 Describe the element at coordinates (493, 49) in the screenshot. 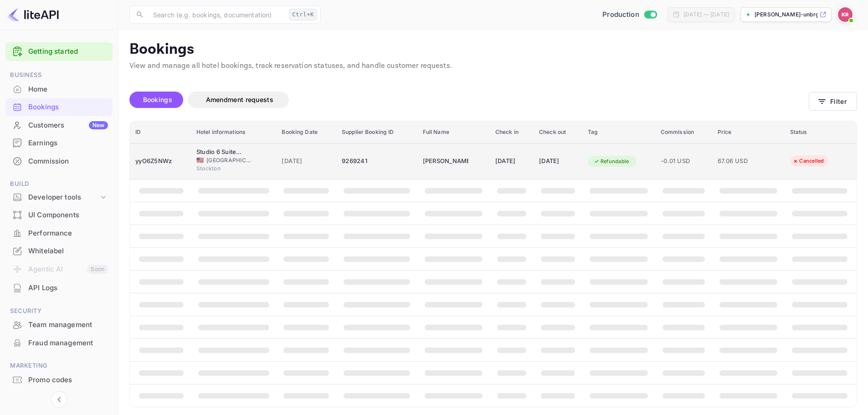

I see `p: Bookings` at that location.